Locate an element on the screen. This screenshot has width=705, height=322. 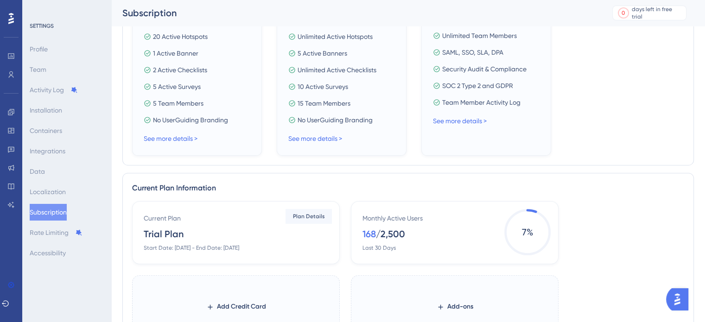
span: 2 Active Checklists is located at coordinates (180, 70).